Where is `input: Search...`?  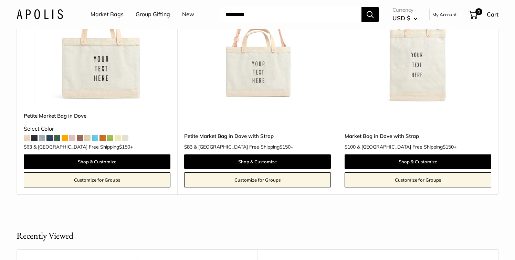 input: Search... is located at coordinates (290, 14).